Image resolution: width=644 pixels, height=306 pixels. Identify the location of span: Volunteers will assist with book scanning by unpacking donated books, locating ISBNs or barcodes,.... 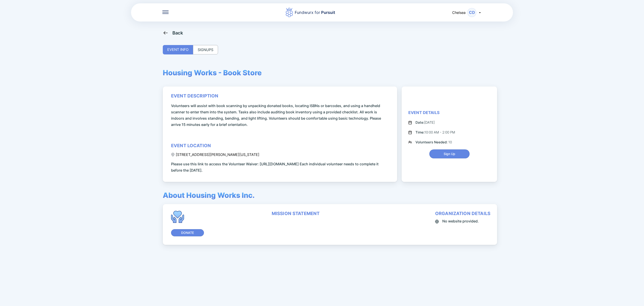
(281, 115).